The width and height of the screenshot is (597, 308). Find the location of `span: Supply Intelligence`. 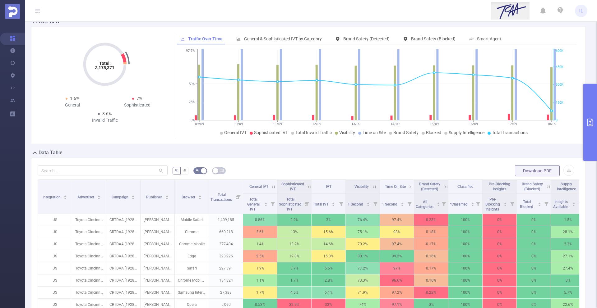

span: Supply Intelligence is located at coordinates (466, 133).